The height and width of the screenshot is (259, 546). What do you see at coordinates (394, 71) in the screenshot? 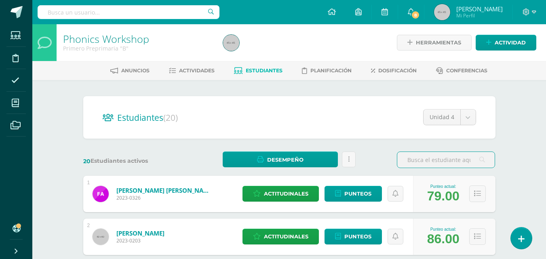
I see `a: Dosificación` at bounding box center [394, 71].